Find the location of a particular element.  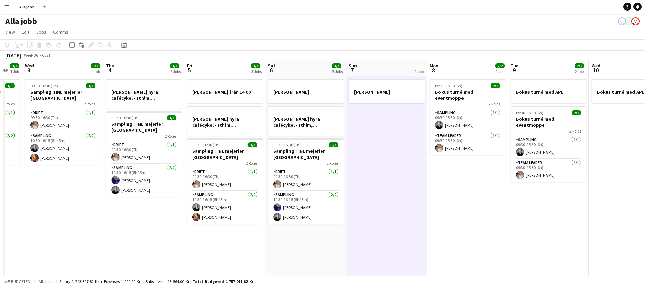

button: Alla jobb is located at coordinates (27, 7).